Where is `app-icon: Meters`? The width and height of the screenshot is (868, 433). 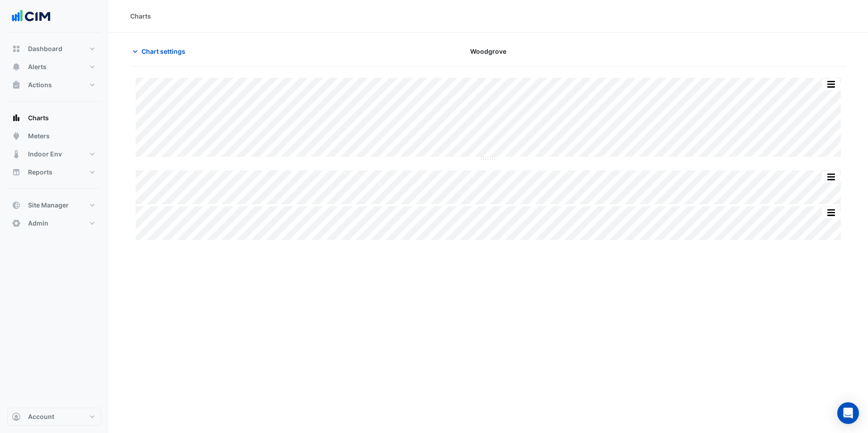
app-icon: Meters is located at coordinates (16, 136).